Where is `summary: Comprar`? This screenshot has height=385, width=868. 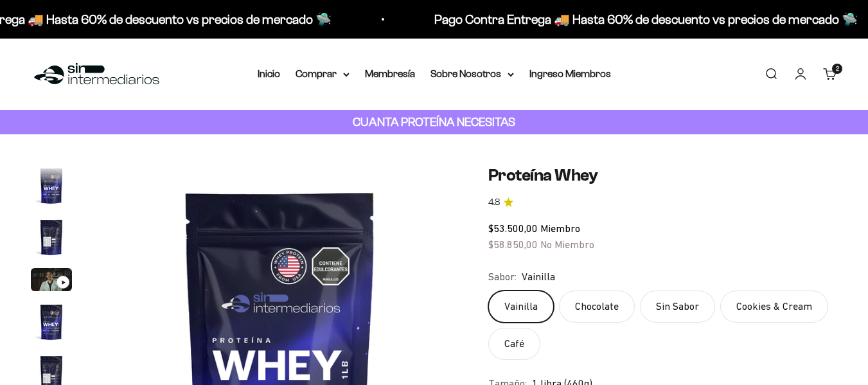 summary: Comprar is located at coordinates (323, 74).